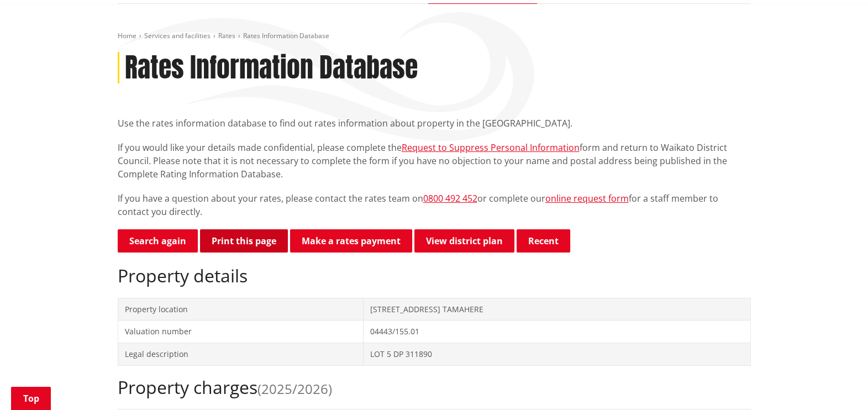 The width and height of the screenshot is (868, 410). Describe the element at coordinates (587, 199) in the screenshot. I see `a: online request form` at that location.